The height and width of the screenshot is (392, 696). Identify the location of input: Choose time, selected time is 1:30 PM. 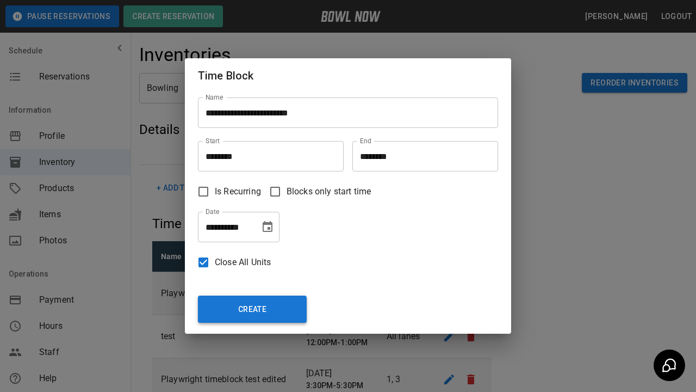
(267, 156).